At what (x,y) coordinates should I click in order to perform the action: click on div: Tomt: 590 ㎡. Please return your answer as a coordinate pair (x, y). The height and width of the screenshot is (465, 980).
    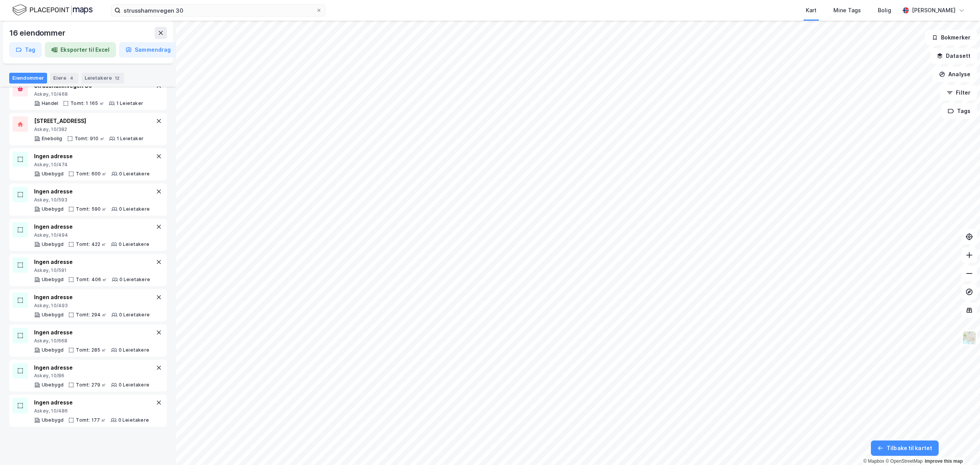
    Looking at the image, I should click on (91, 209).